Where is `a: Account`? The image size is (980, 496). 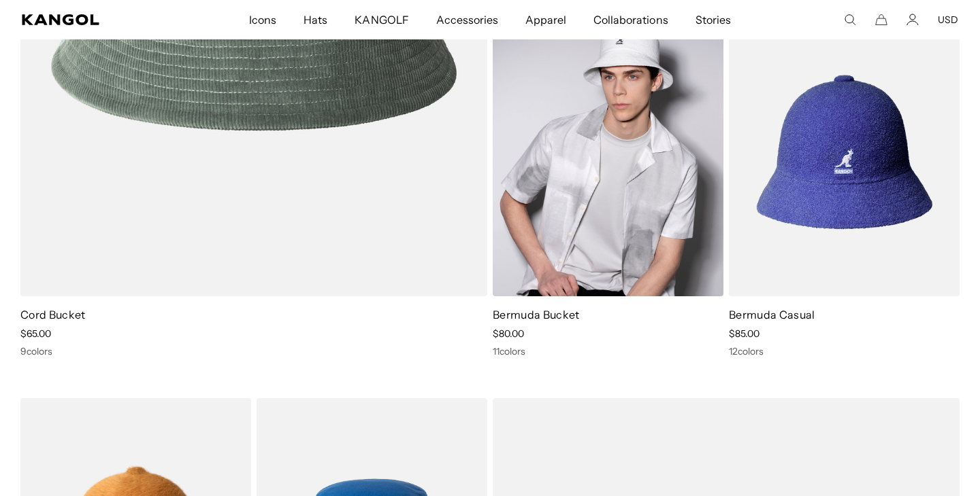 a: Account is located at coordinates (913, 20).